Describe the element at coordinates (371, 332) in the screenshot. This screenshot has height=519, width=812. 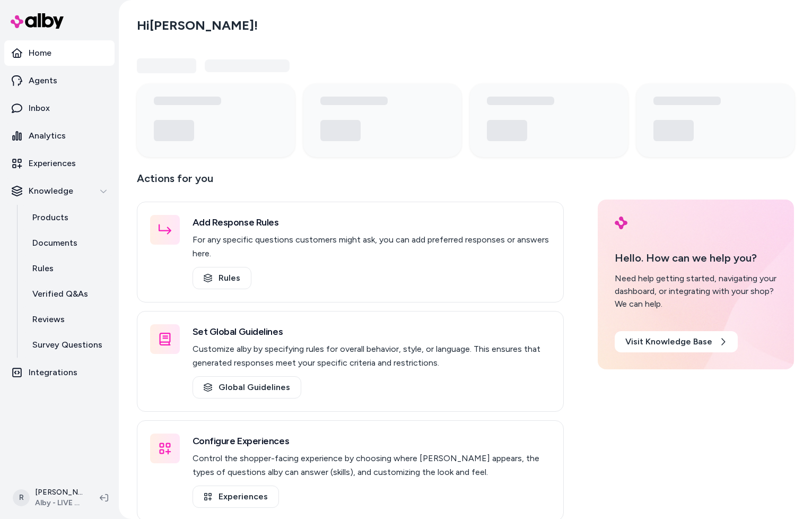
I see `h3: Set Global Guidelines` at that location.